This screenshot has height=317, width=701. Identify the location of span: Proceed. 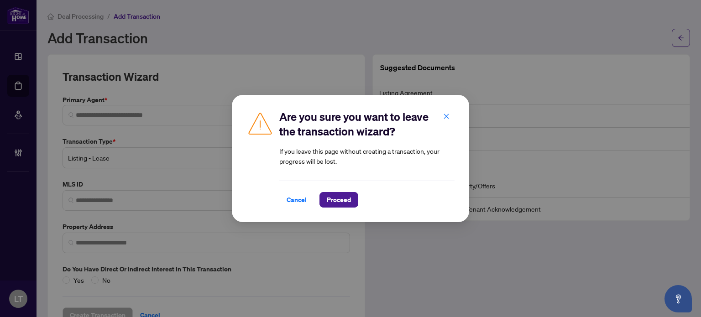
(339, 200).